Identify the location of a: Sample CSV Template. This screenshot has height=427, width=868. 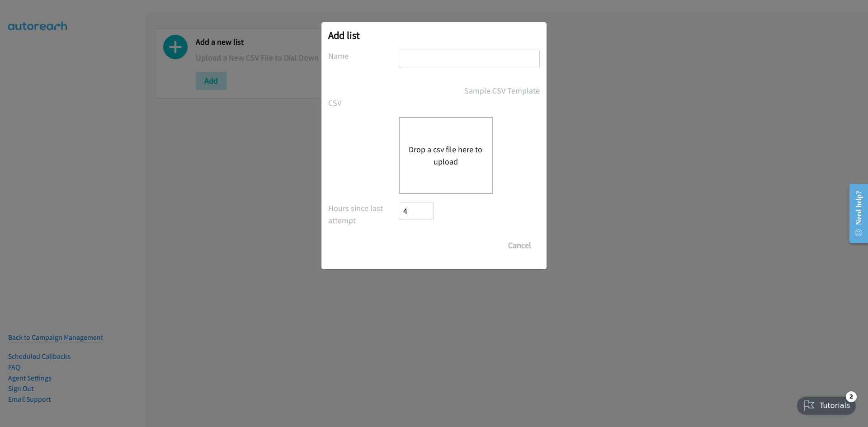
(501, 91).